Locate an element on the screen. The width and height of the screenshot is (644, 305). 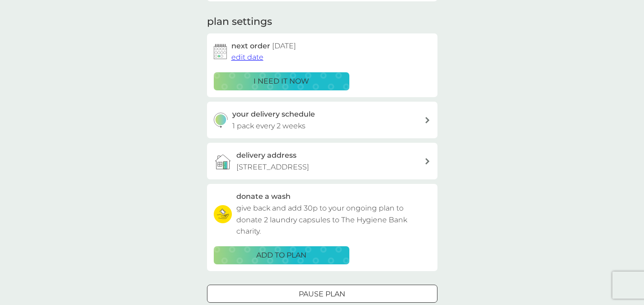
button: ADD TO PLAN is located at coordinates (281, 255).